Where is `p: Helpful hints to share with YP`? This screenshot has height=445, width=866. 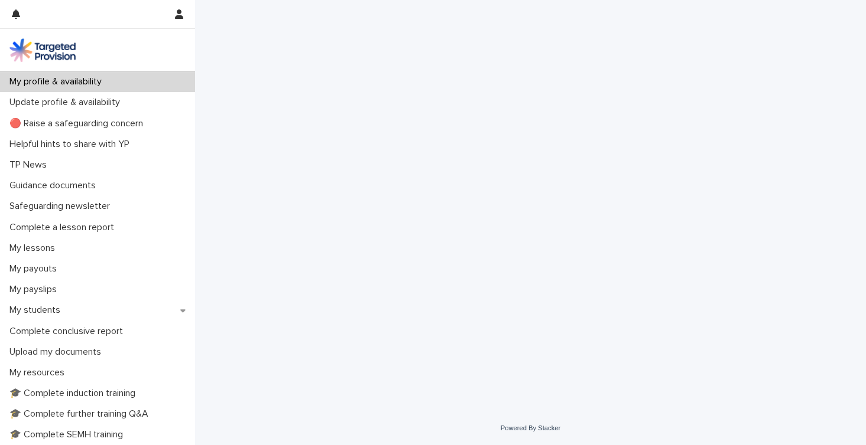 p: Helpful hints to share with YP is located at coordinates (71, 144).